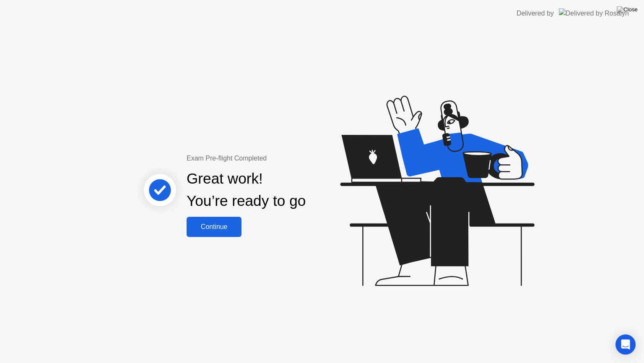  What do you see at coordinates (214, 227) in the screenshot?
I see `button: Continue` at bounding box center [214, 227].